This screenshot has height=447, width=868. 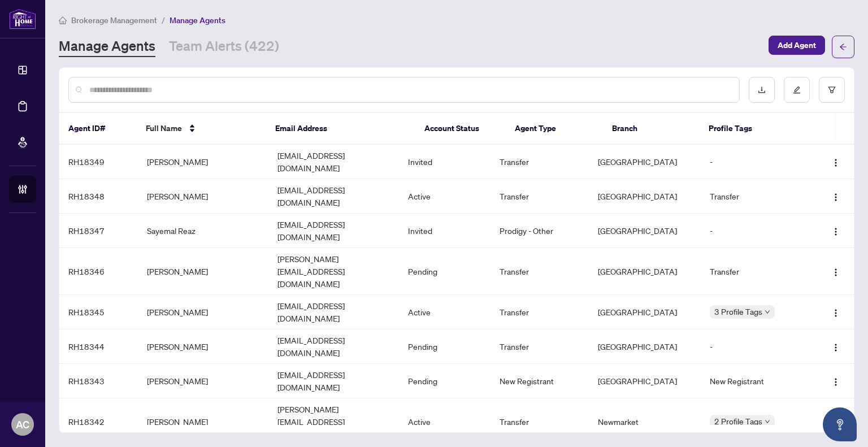 I want to click on span: Brokerage Management, so click(x=114, y=20).